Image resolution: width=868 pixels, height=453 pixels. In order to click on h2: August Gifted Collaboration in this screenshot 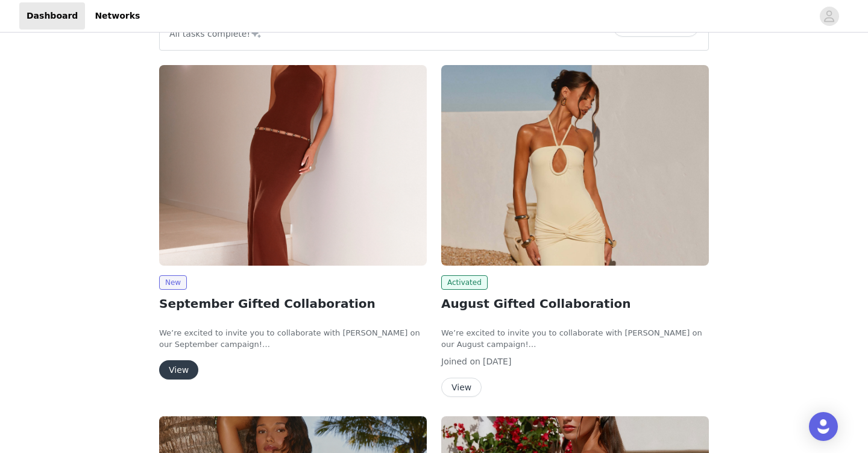, I will do `click(575, 304)`.